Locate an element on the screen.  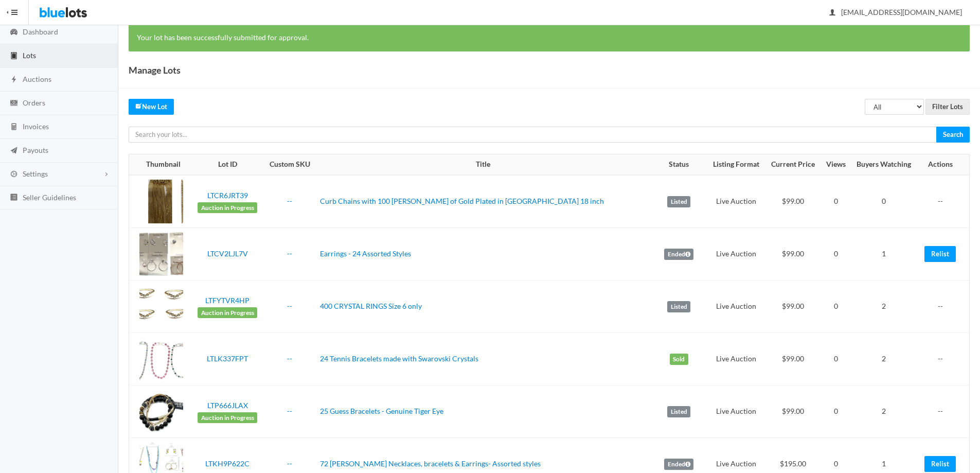
span: Payouts is located at coordinates (35, 150).